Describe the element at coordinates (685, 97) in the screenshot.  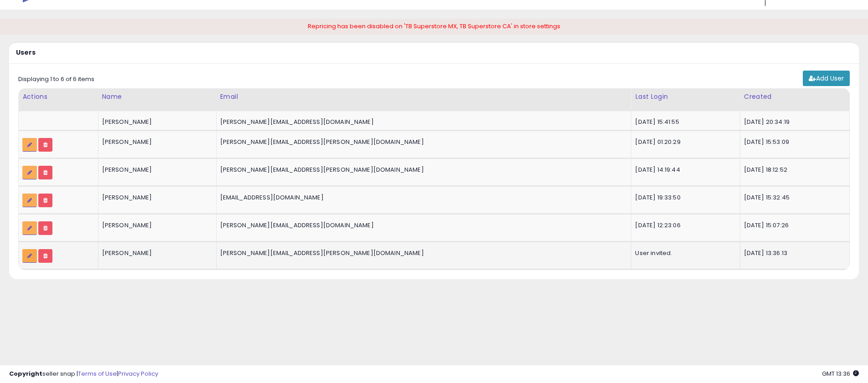
I see `div: Last Login` at that location.